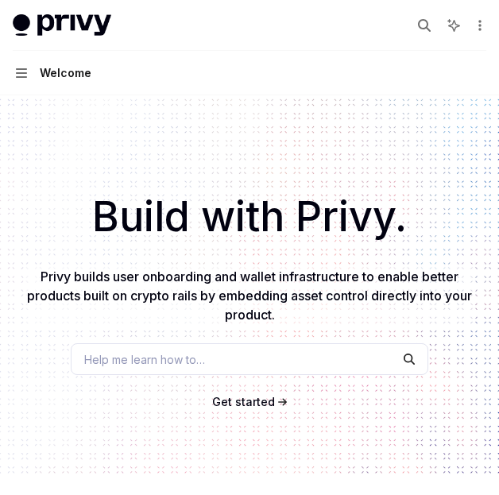 The height and width of the screenshot is (495, 499). Describe the element at coordinates (62, 25) in the screenshot. I see `img: light logo` at that location.